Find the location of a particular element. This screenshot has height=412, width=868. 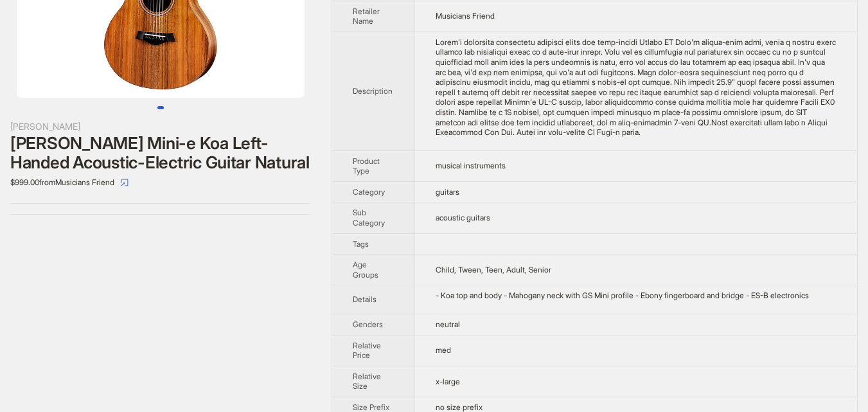

span: Product Type is located at coordinates (366, 166).